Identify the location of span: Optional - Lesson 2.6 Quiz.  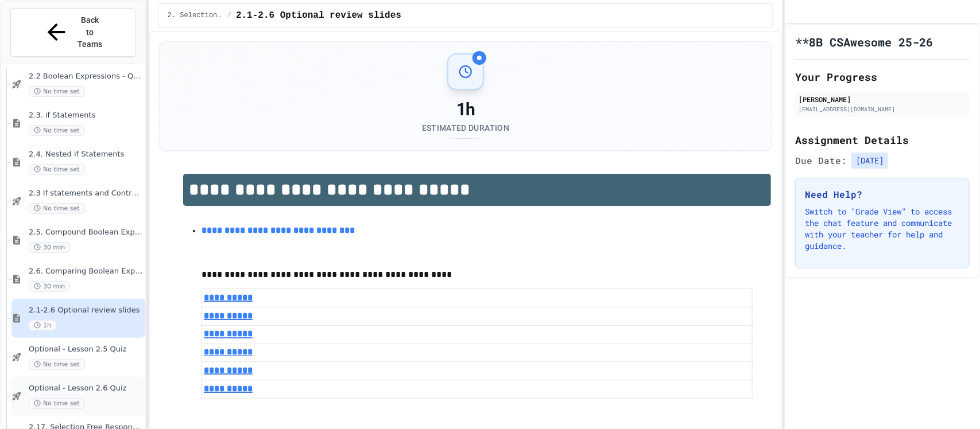
(86, 388).